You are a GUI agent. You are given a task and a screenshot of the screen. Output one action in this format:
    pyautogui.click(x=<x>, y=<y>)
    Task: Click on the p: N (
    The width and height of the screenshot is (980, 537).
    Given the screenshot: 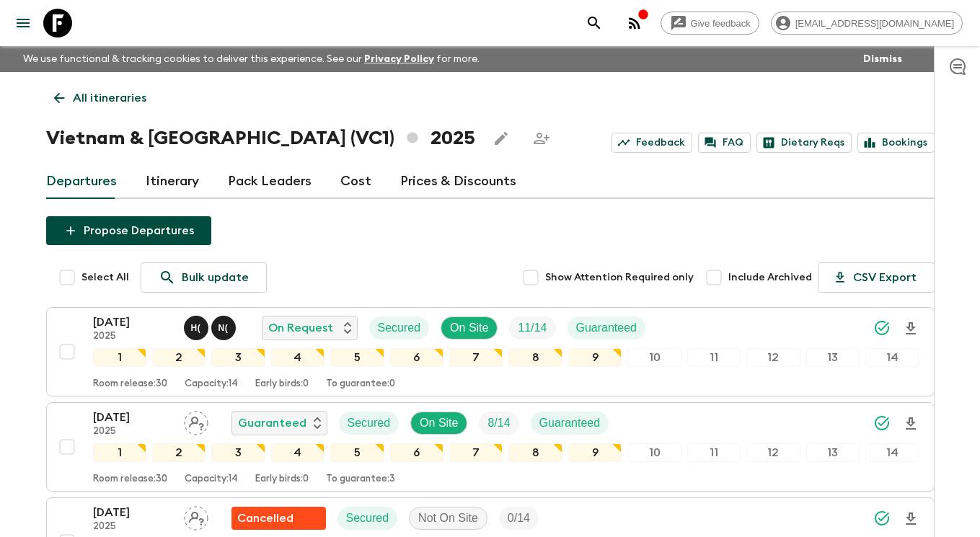 What is the action you would take?
    pyautogui.click(x=224, y=328)
    